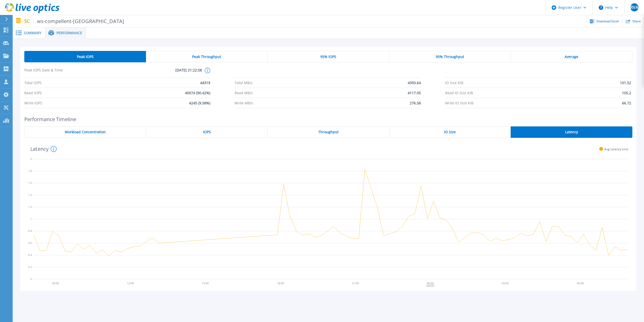 This screenshot has height=322, width=644. I want to click on text: 1.4, so click(30, 195).